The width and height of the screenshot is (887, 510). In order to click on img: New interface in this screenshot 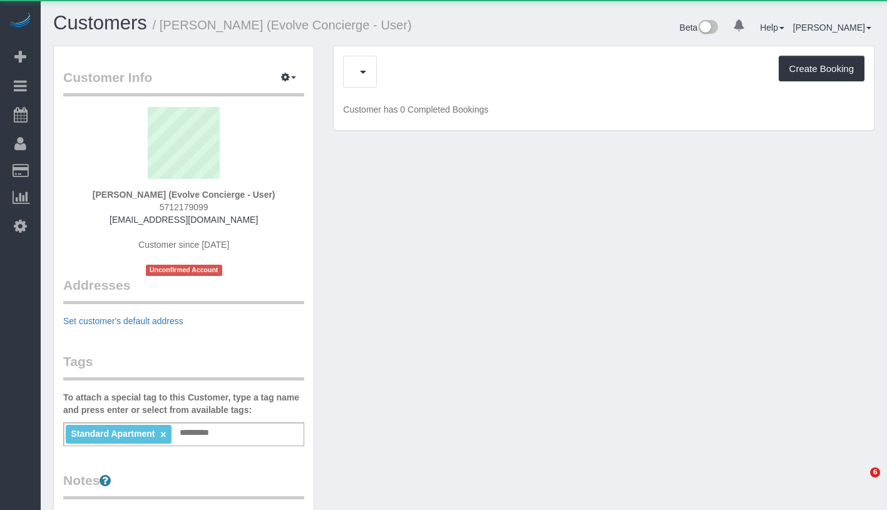, I will do `click(707, 28)`.